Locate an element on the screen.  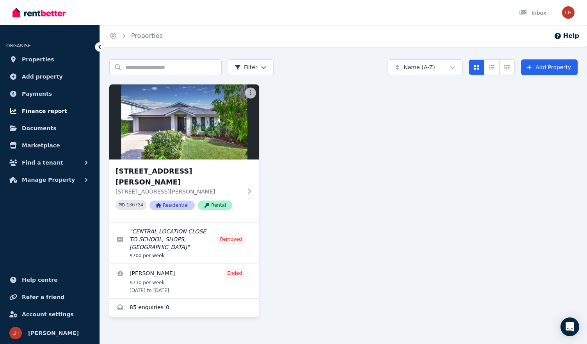
span: Finance report is located at coordinates (45, 111).